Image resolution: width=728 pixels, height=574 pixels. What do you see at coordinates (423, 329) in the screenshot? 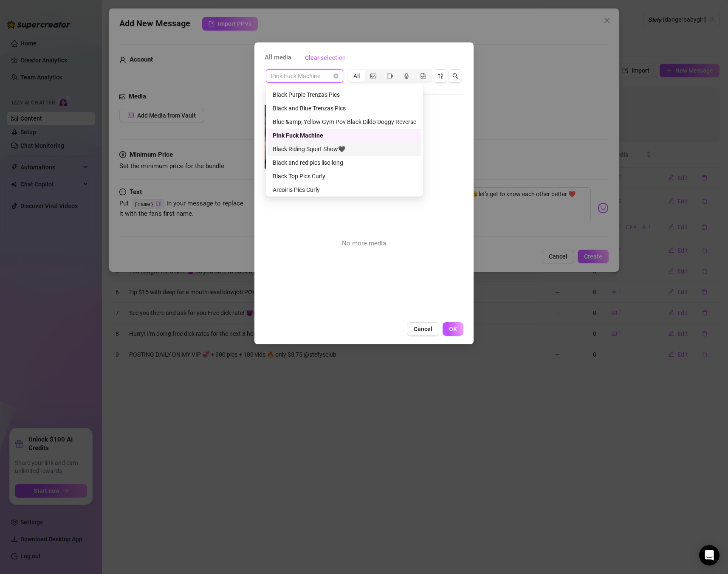
I see `span: Cancel` at bounding box center [423, 329].